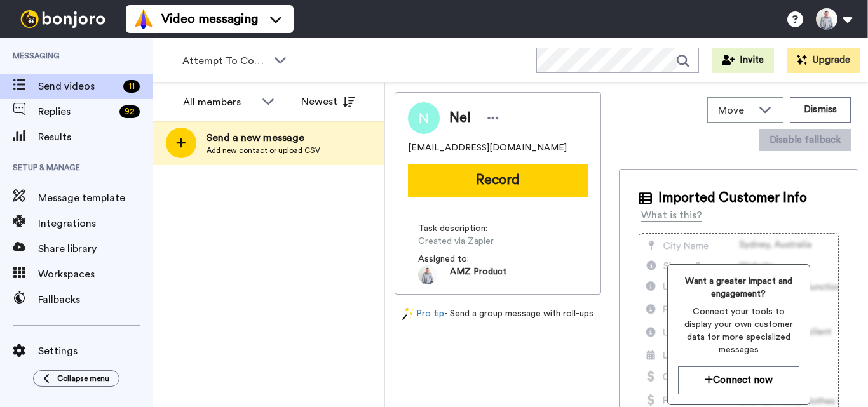 The width and height of the screenshot is (868, 407). Describe the element at coordinates (263, 138) in the screenshot. I see `span: Send a new message` at that location.